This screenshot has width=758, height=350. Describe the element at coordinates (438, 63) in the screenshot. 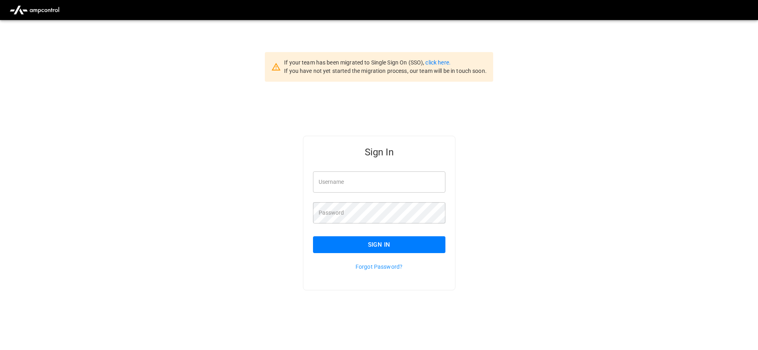

I see `a: click here.` at that location.